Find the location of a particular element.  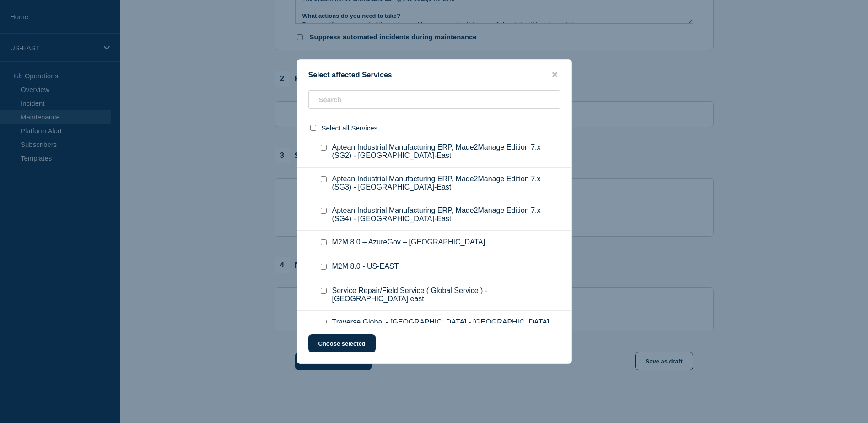

button: close button is located at coordinates (554, 75).